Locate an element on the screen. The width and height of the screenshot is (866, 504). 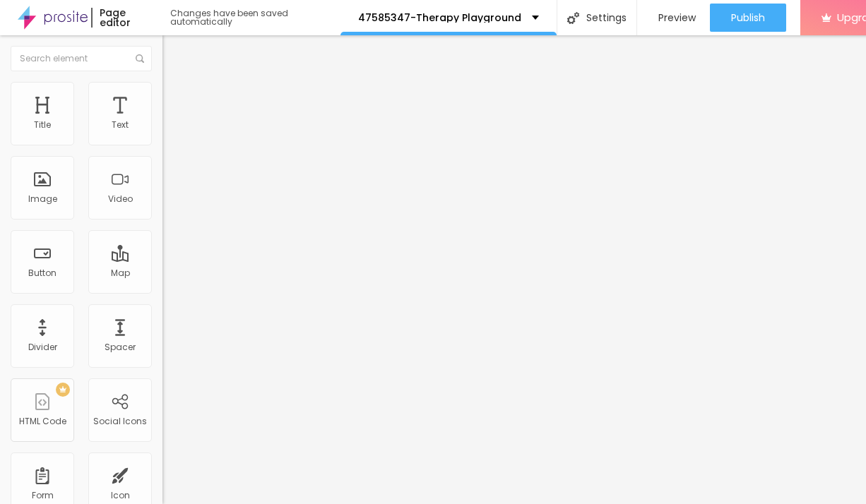
div: Changes have been saved automatically is located at coordinates (255, 17).